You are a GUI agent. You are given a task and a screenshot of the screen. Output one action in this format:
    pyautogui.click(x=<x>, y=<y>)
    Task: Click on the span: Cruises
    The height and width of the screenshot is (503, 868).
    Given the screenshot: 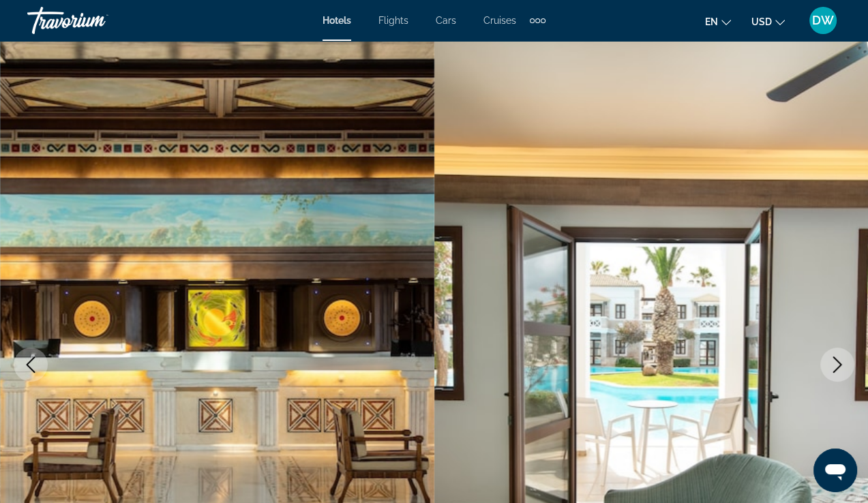 What is the action you would take?
    pyautogui.click(x=499, y=20)
    